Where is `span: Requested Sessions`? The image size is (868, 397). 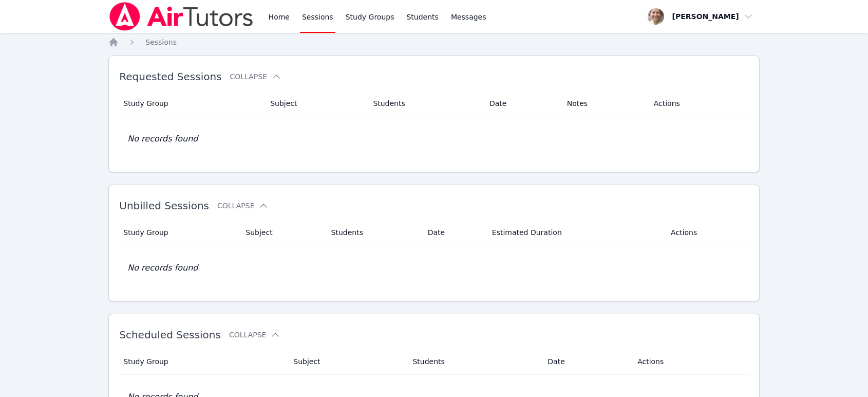
span: Requested Sessions is located at coordinates (170, 76).